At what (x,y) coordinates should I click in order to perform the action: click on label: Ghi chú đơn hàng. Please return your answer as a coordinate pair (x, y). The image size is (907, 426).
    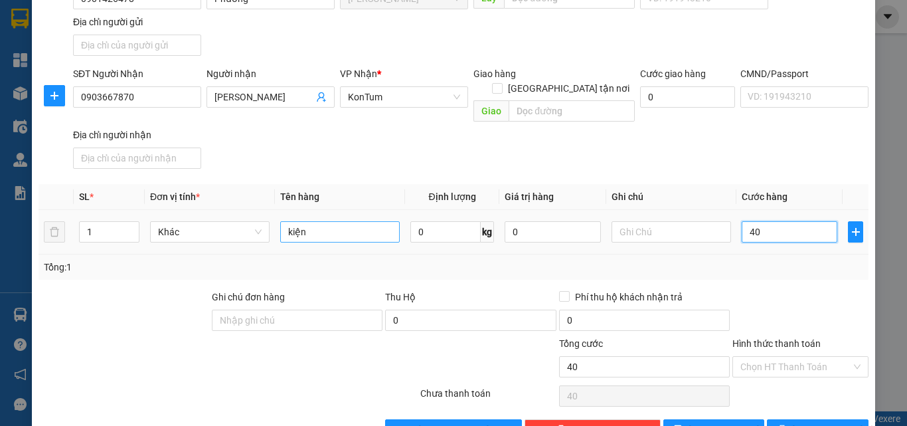
    Looking at the image, I should click on (248, 297).